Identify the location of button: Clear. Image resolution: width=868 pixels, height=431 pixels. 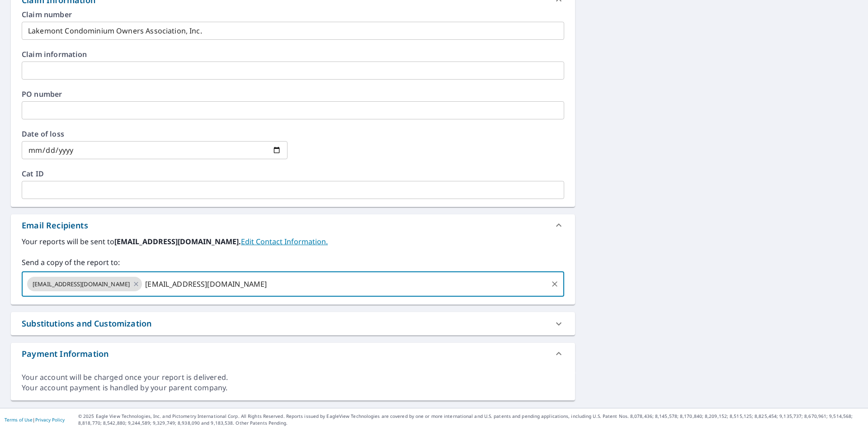
(554, 284).